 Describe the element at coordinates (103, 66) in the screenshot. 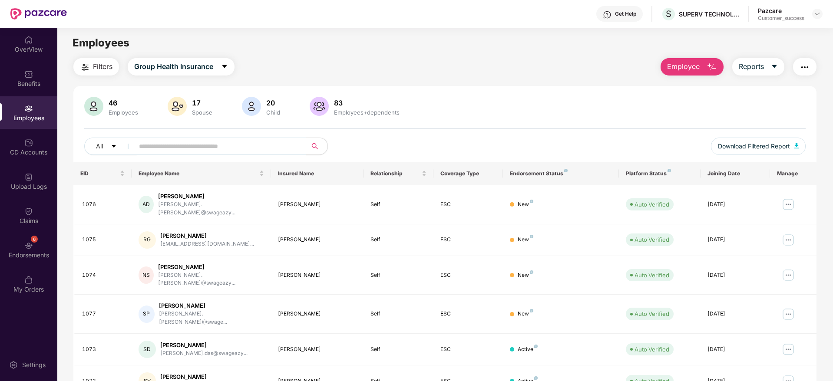

I see `span: Filters` at that location.